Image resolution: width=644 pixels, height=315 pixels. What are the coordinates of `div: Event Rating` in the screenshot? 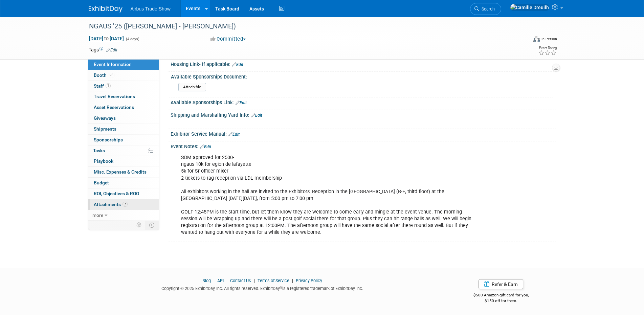 It's located at (548, 48).